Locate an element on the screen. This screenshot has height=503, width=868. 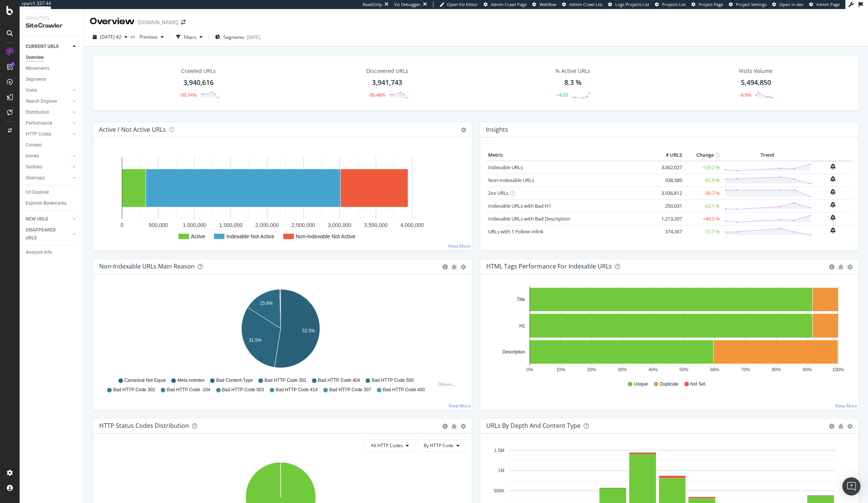
text: 50% is located at coordinates (684, 369).